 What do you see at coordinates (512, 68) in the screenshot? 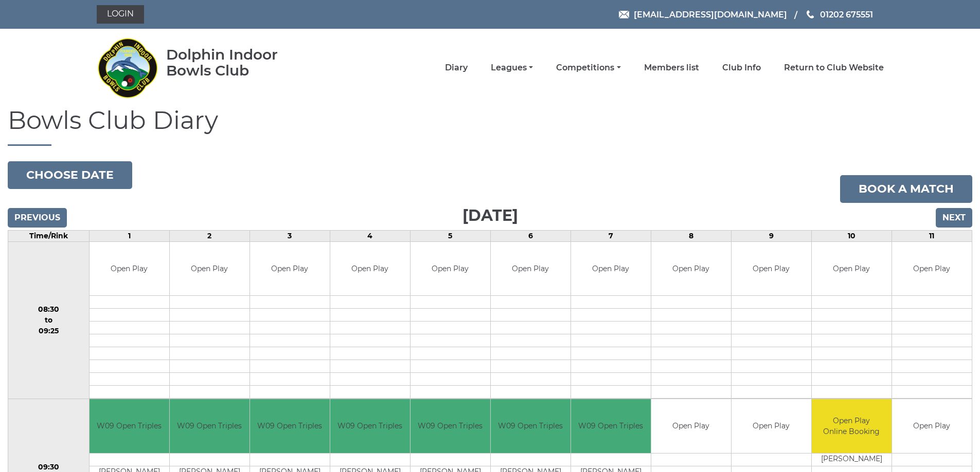
I see `a: Leagues` at bounding box center [512, 68].